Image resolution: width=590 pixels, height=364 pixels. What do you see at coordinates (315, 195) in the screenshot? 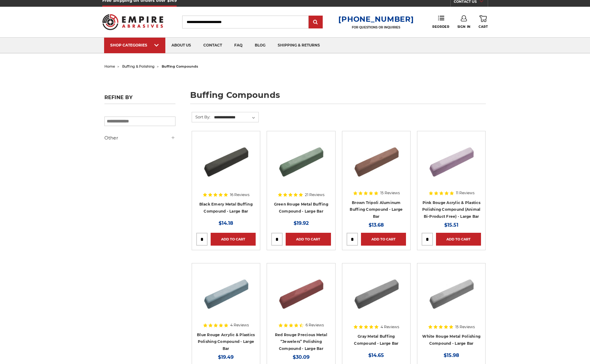
I see `span: 21 Reviews` at bounding box center [315, 195].